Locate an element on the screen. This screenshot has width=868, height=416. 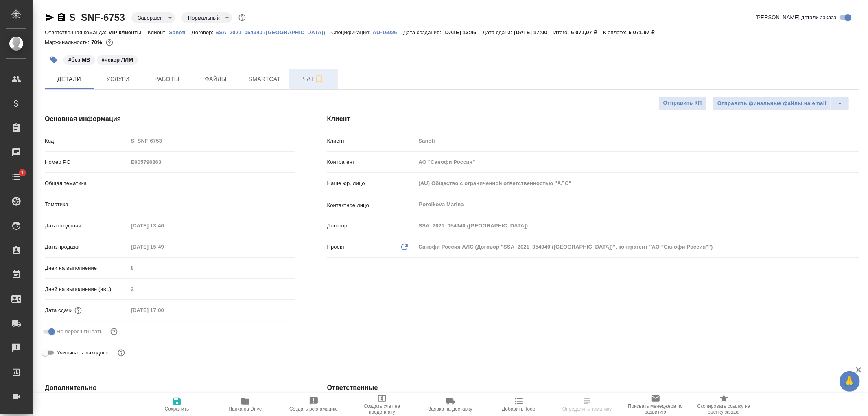
span: Скопировать ссылку на оценку заказа is located at coordinates (724, 409).